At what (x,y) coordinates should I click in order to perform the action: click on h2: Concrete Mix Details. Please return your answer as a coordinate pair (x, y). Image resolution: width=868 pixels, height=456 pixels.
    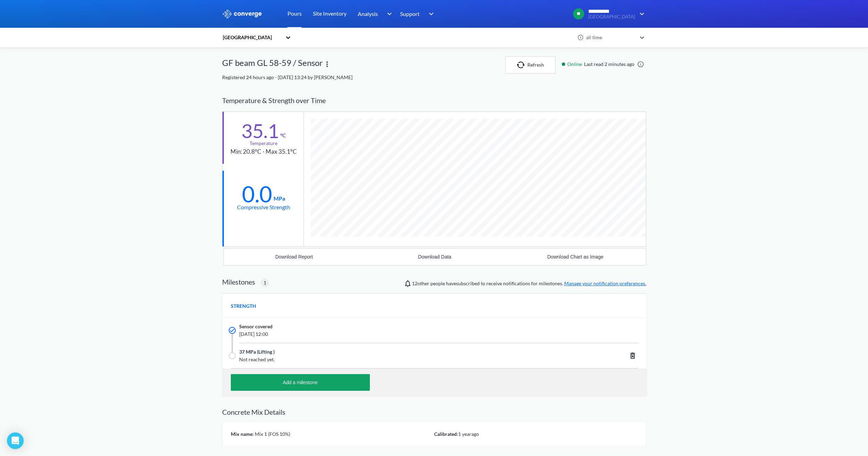
    Looking at the image, I should click on (434, 412).